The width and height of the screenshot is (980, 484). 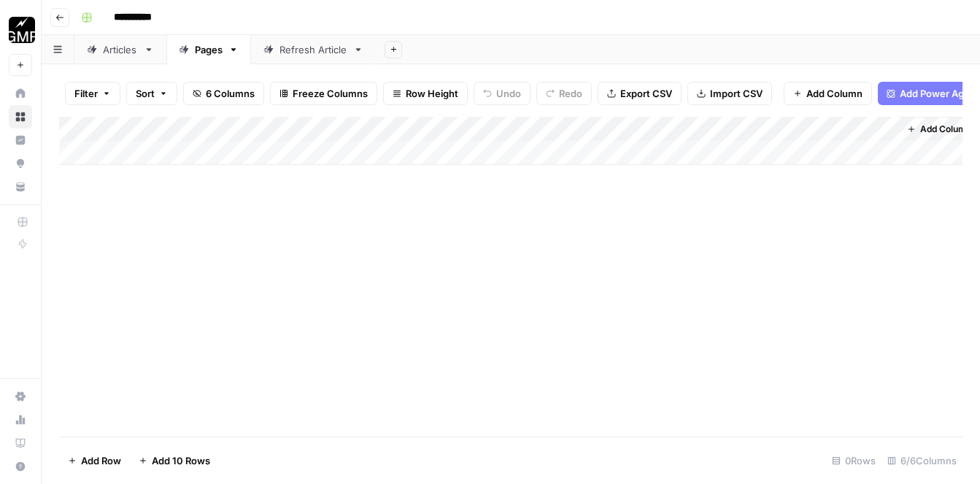 I want to click on a: Browse, so click(x=21, y=117).